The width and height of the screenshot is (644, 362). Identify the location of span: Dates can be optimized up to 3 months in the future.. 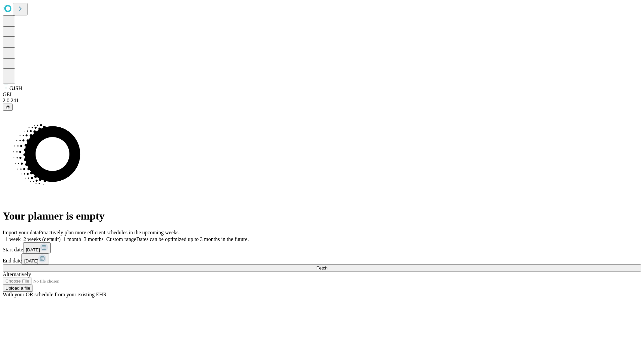
(192, 239).